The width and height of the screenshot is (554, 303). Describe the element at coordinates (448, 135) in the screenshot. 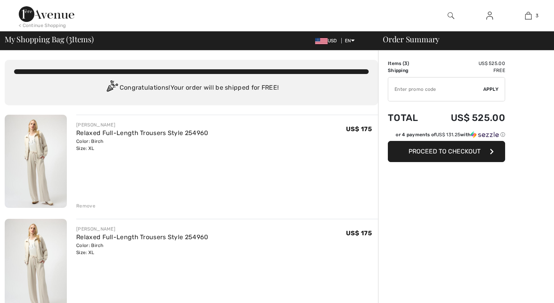

I see `span: US$ 131.25` at that location.